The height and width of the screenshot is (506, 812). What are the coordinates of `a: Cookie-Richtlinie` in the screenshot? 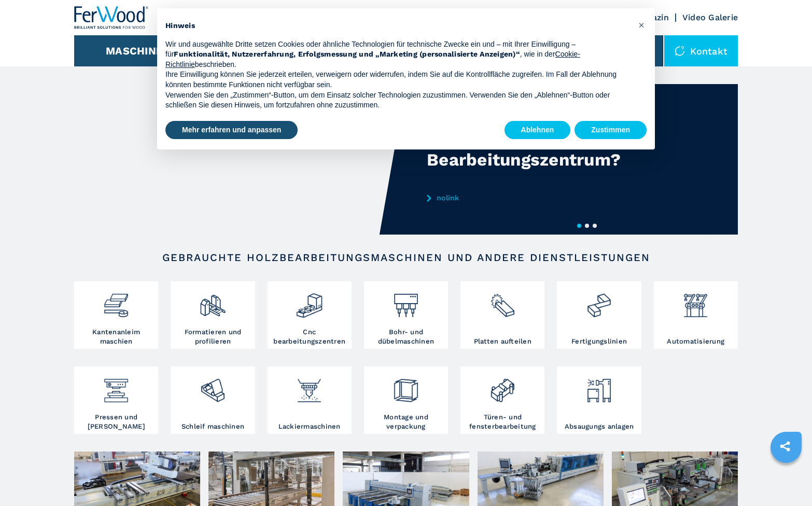 It's located at (373, 59).